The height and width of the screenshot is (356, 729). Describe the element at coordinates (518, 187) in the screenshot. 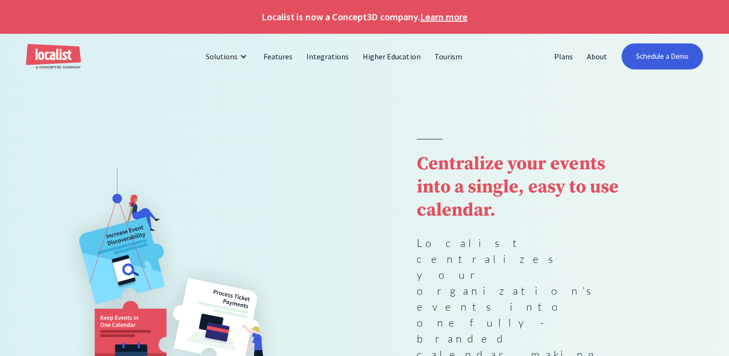

I see `strong: Centralize your events into a single, easy to use calendar.` at that location.